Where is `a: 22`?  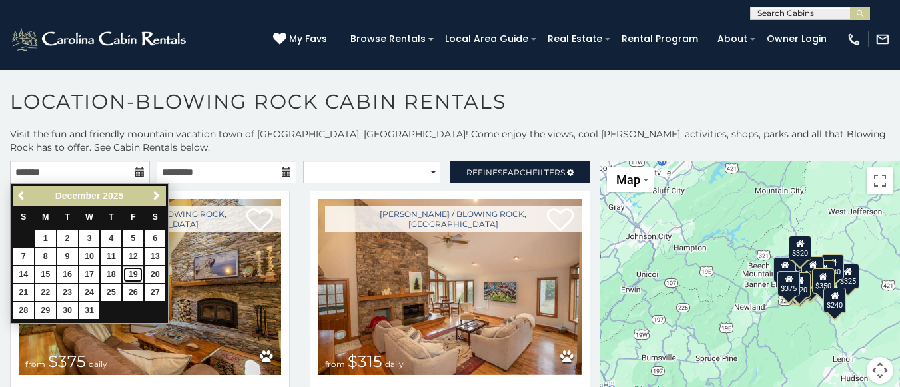 a: 22 is located at coordinates (45, 292).